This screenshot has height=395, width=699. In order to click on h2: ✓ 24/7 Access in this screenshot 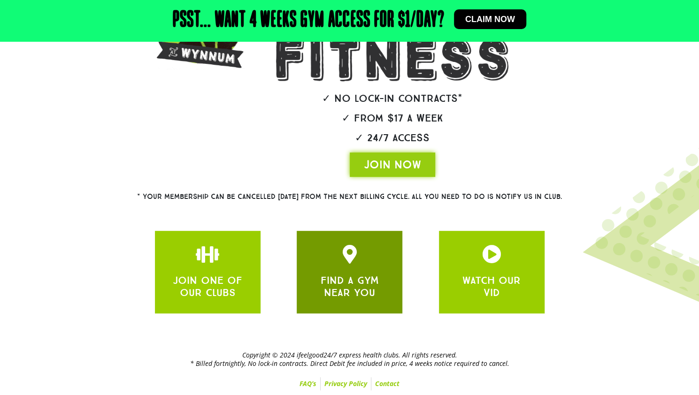, I will do `click(392, 138)`.